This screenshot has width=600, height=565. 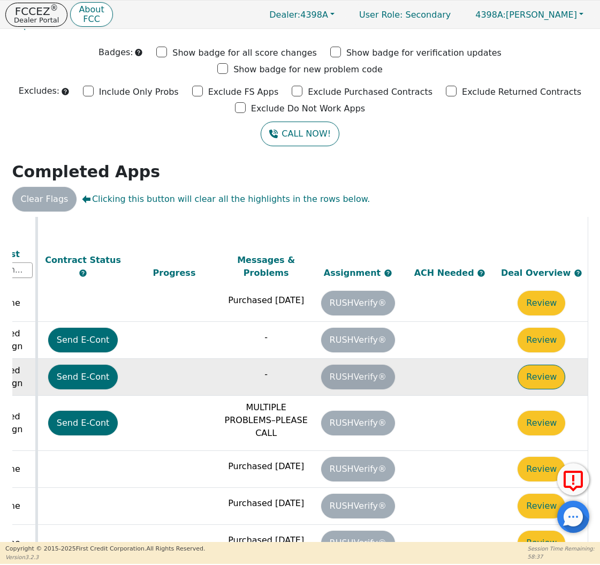 I want to click on p: Version 3.2.3, so click(x=105, y=557).